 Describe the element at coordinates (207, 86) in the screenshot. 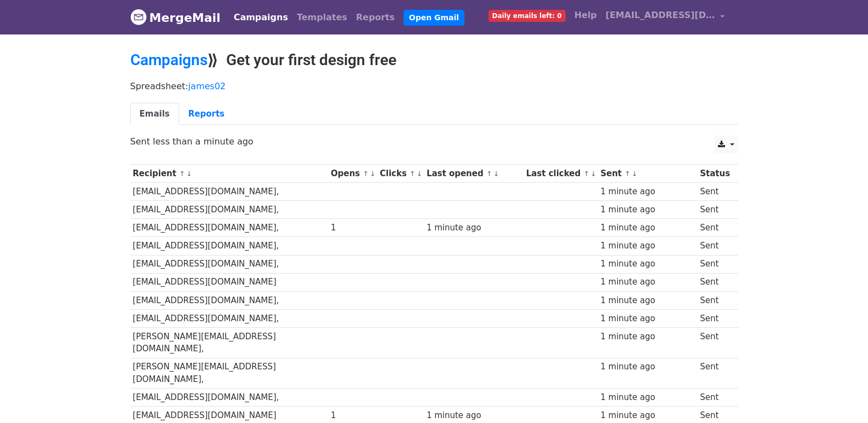

I see `a: james02` at that location.